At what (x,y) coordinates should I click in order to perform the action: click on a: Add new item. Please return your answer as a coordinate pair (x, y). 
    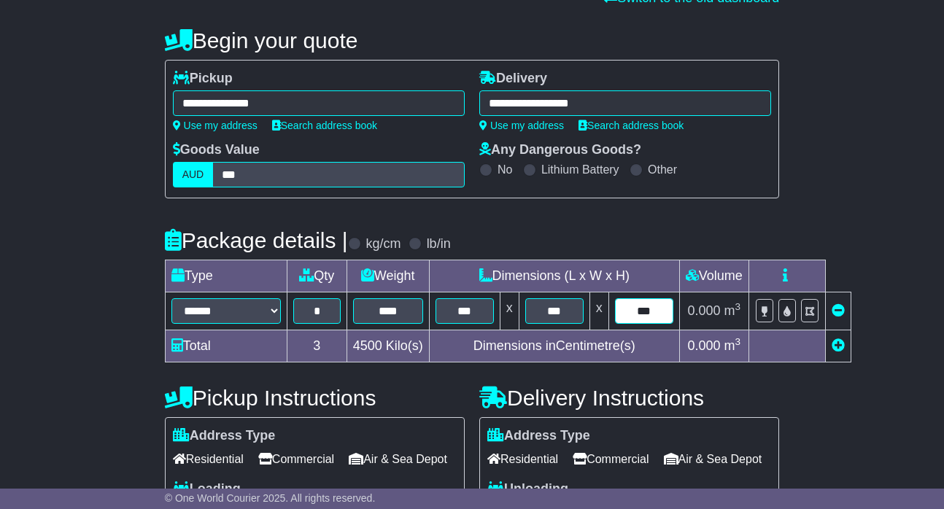
    Looking at the image, I should click on (838, 346).